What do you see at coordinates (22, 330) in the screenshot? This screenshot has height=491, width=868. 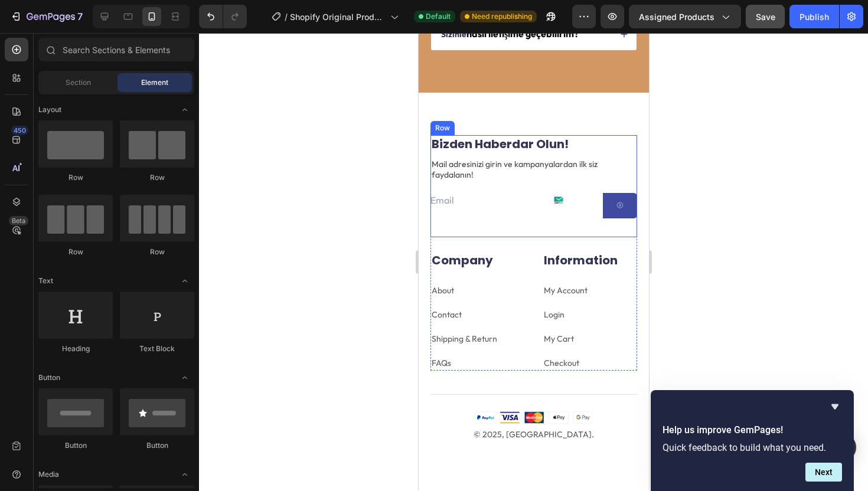 I see `a: FAQs` at bounding box center [22, 330].